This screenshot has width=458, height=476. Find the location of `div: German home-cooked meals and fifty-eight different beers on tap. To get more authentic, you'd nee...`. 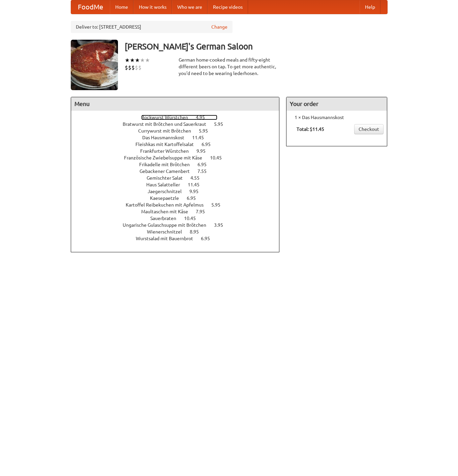

div: German home-cooked meals and fifty-eight different beers on tap. To get more authentic, you'd nee... is located at coordinates (229, 67).